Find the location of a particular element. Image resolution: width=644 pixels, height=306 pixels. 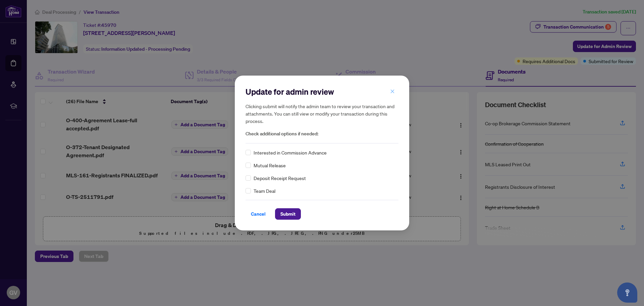

span: Team Deal is located at coordinates (265, 191).